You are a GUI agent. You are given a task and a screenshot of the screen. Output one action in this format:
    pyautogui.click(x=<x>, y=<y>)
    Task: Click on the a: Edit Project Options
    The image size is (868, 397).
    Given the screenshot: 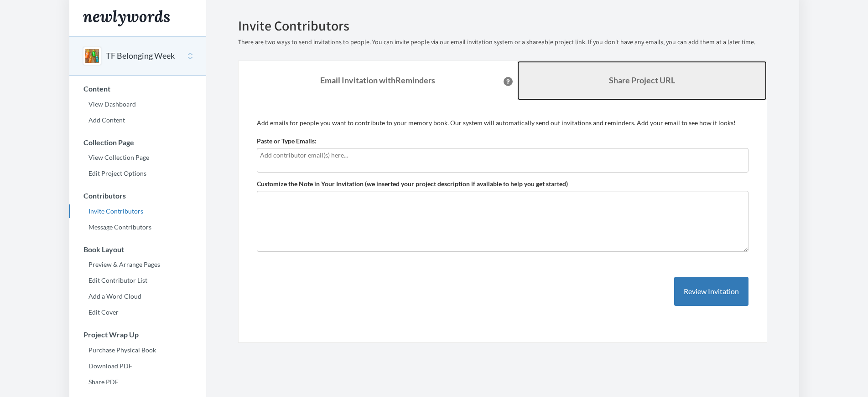 What is the action you would take?
    pyautogui.click(x=138, y=174)
    